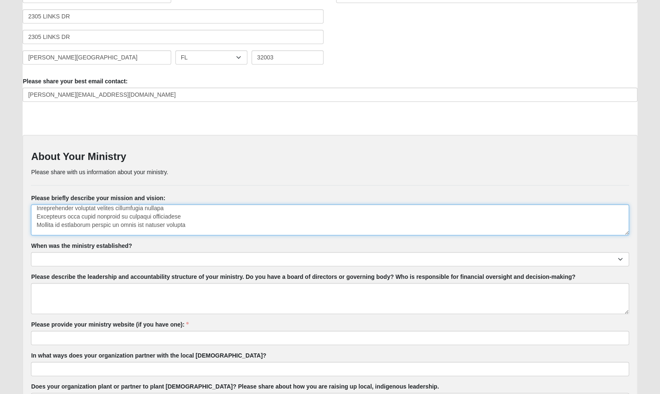  I want to click on input: Address Line 2, so click(173, 37).